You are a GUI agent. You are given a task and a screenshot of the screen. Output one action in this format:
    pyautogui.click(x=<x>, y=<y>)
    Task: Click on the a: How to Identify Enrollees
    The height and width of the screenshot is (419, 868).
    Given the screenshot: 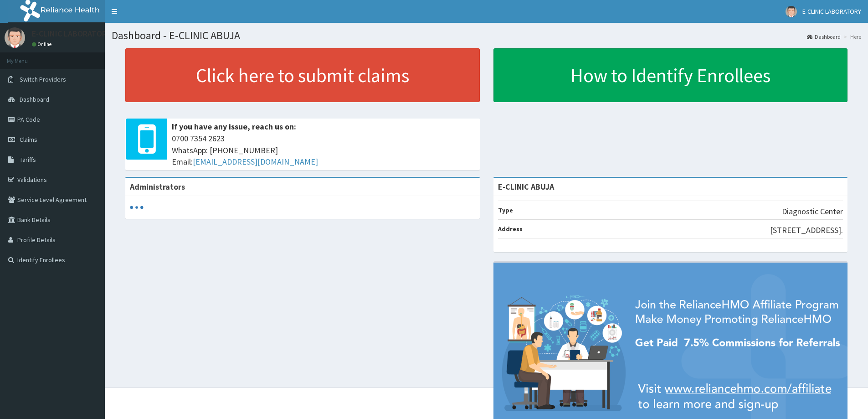 What is the action you would take?
    pyautogui.click(x=671, y=75)
    